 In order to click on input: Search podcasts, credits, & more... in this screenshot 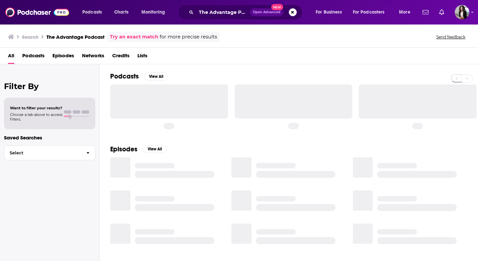, I will do `click(223, 12)`.